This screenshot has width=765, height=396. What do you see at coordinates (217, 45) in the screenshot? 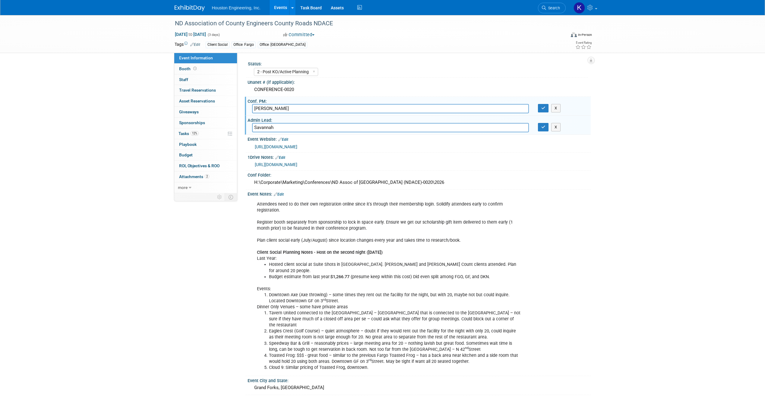
I see `div: Client Social` at bounding box center [217, 45].